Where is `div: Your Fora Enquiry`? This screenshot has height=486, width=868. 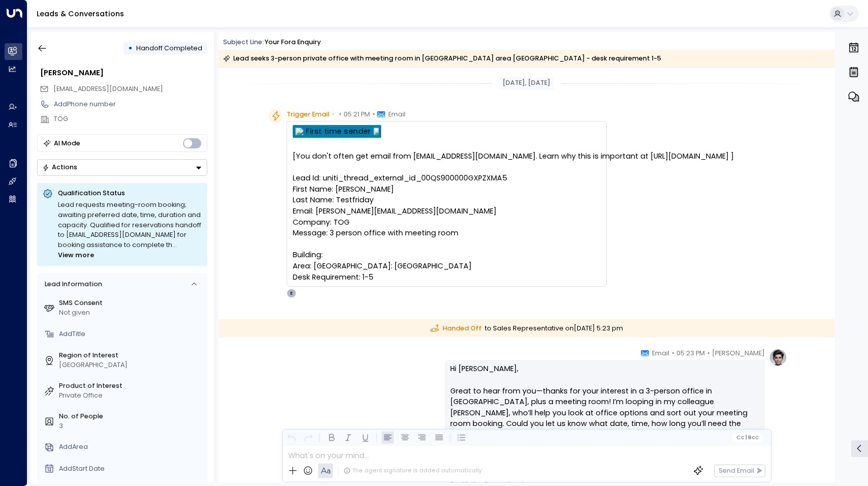 div: Your Fora Enquiry is located at coordinates (293, 42).